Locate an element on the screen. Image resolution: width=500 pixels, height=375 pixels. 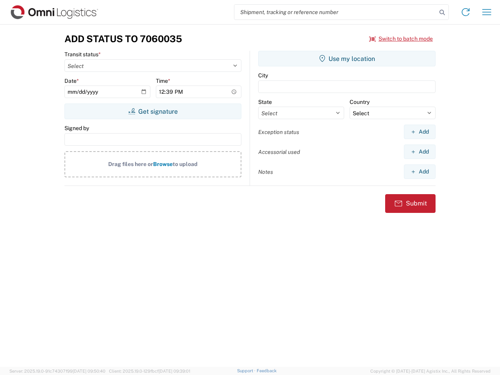
a: Feedback is located at coordinates (266, 371).